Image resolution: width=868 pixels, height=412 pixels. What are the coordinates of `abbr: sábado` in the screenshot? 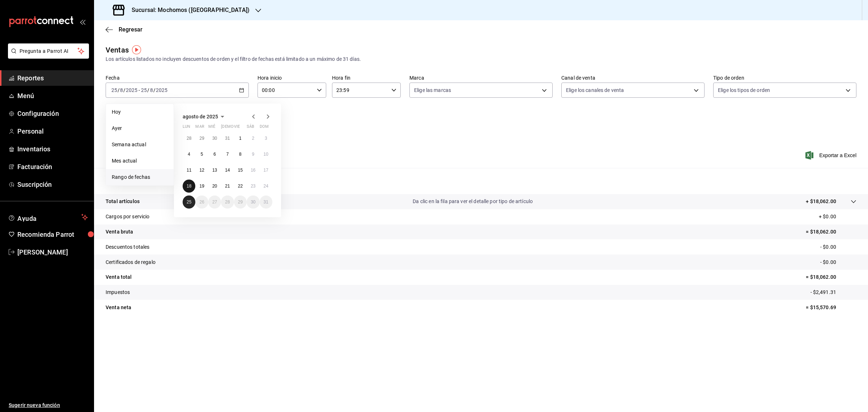 It's located at (250, 127).